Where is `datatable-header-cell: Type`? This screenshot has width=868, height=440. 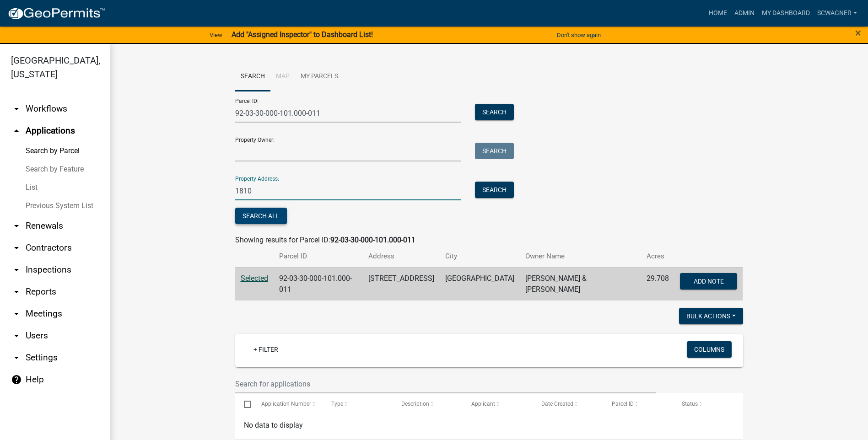 datatable-header-cell: Type is located at coordinates (358, 404).